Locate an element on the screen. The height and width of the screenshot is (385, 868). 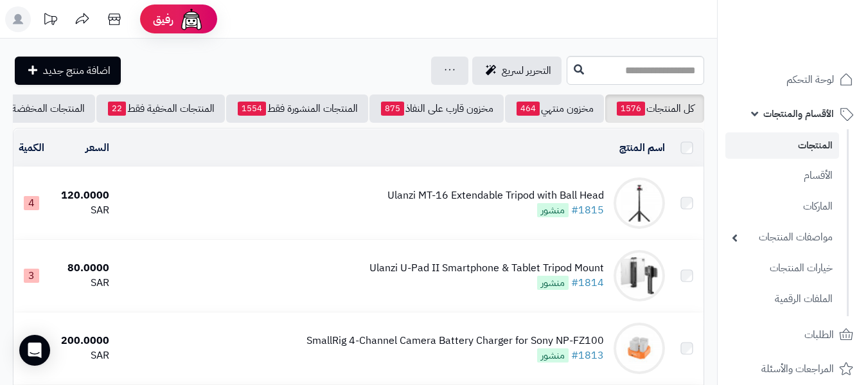
a: الكمية is located at coordinates (32, 148).